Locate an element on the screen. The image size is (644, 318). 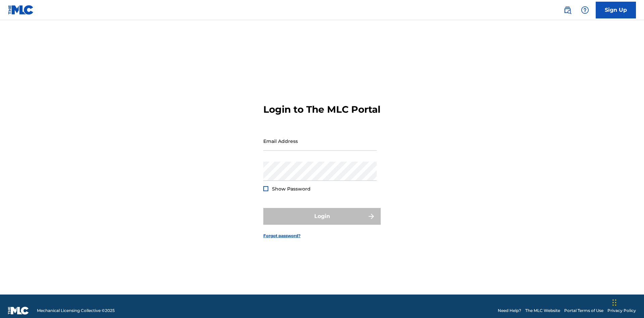
h3: Login to The MLC Portal is located at coordinates (322, 109).